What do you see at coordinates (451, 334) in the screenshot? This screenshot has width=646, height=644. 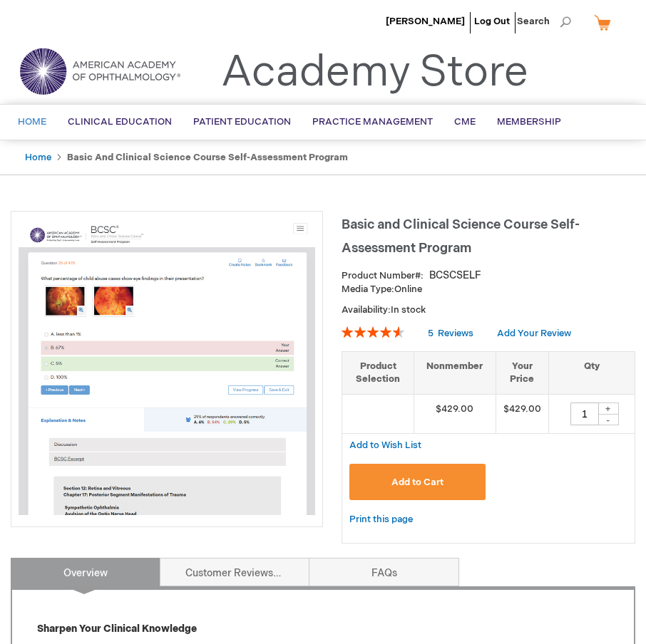 I see `a: 5 Reviews` at bounding box center [451, 334].